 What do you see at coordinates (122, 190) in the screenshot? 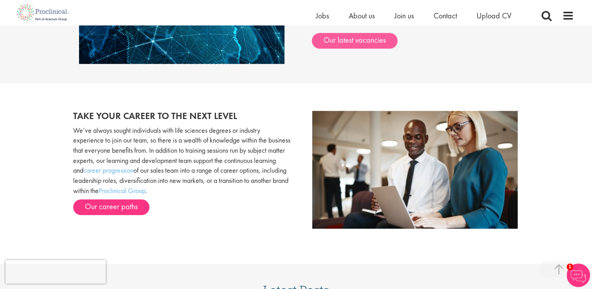
I see `a: Proclinical Group` at bounding box center [122, 190].